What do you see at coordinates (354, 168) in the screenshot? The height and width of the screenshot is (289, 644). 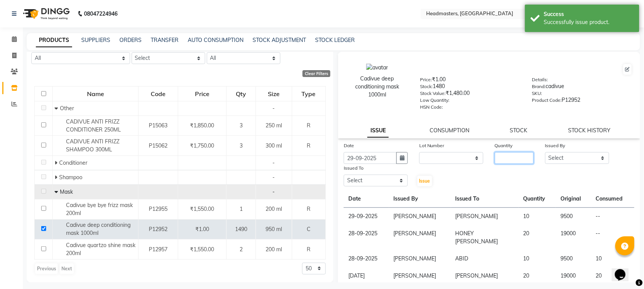 I see `label: Issued To` at bounding box center [354, 168].